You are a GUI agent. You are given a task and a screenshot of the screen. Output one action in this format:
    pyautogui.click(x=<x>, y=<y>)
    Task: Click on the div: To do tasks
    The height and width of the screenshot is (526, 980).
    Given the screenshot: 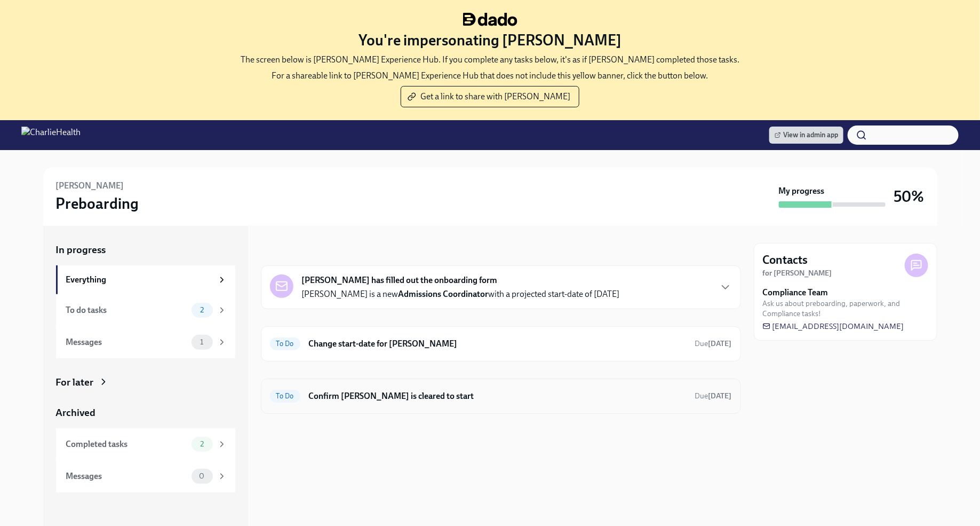 What is the action you would take?
    pyautogui.click(x=126, y=310)
    